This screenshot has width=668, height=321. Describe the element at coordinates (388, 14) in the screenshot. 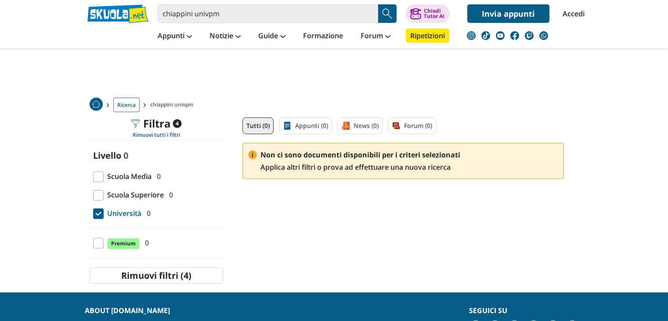

I see `button: Search Button` at that location.